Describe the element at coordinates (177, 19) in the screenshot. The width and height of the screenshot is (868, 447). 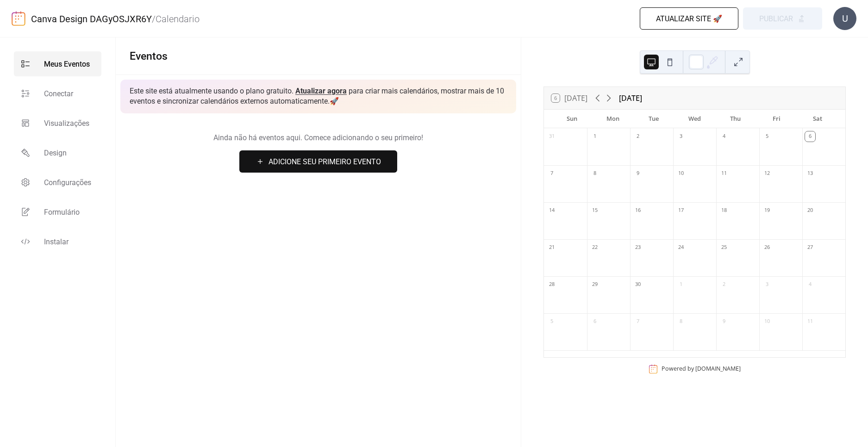
I see `b: Calendario` at that location.